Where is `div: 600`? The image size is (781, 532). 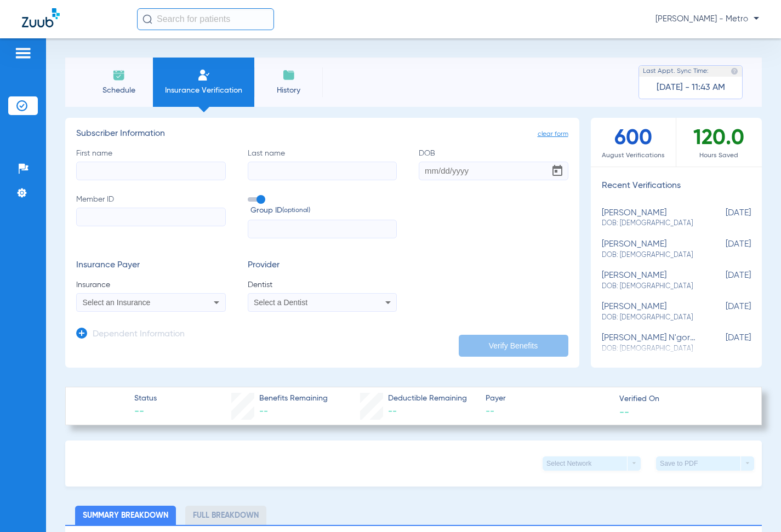 div: 600 is located at coordinates (634, 142).